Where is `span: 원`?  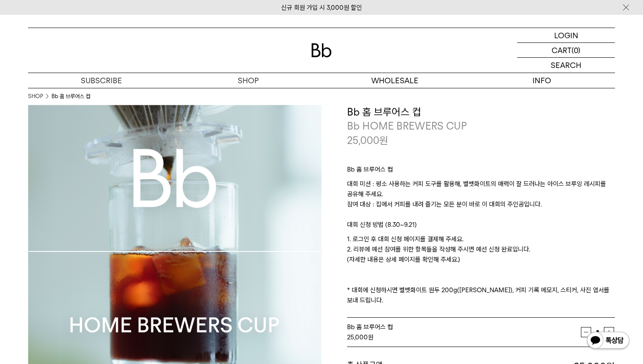
span: 원 is located at coordinates (384, 140).